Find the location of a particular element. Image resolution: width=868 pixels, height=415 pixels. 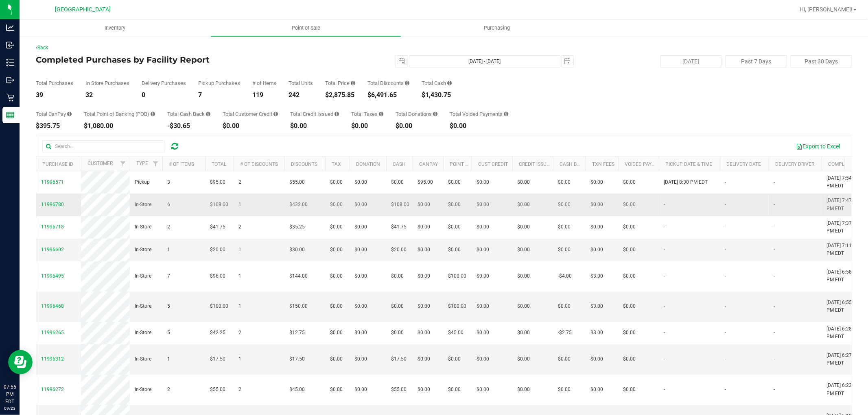

div: 32 is located at coordinates (108, 95).